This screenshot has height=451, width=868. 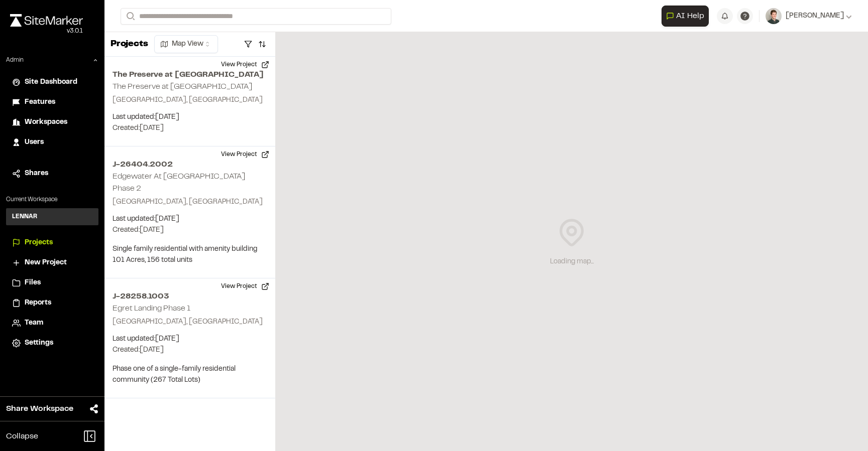 I want to click on span: Workspaces, so click(x=46, y=123).